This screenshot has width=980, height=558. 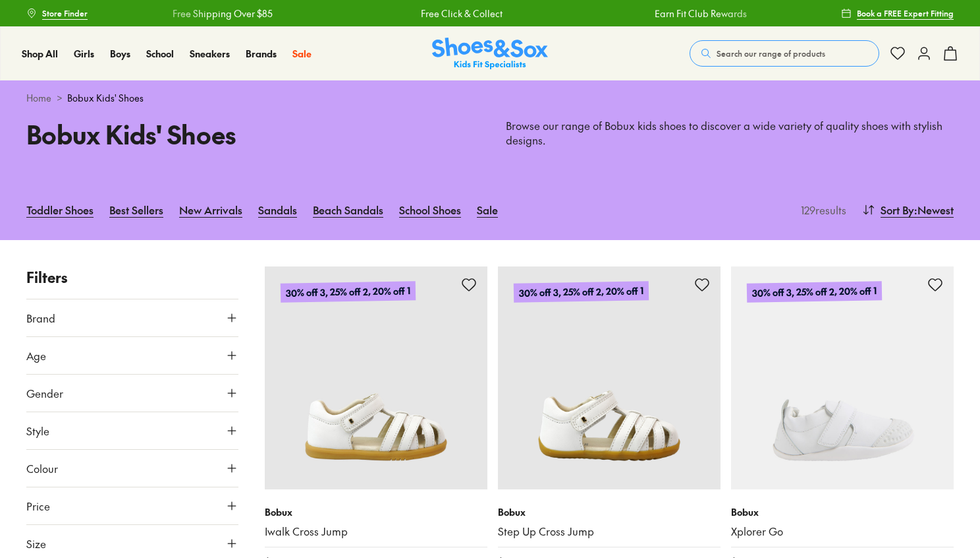 What do you see at coordinates (132, 506) in the screenshot?
I see `button: Price` at bounding box center [132, 506].